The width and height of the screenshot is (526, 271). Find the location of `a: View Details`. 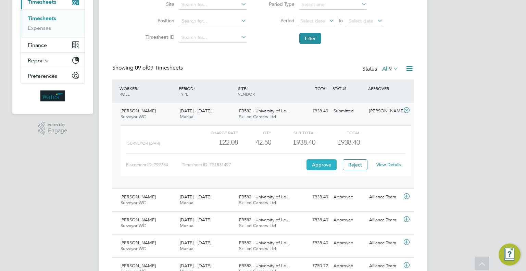

a: View Details is located at coordinates (389, 164).